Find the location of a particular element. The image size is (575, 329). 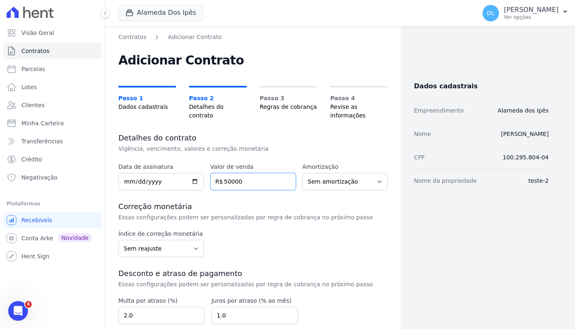

span: Detalhes do contrato is located at coordinates (218, 111).